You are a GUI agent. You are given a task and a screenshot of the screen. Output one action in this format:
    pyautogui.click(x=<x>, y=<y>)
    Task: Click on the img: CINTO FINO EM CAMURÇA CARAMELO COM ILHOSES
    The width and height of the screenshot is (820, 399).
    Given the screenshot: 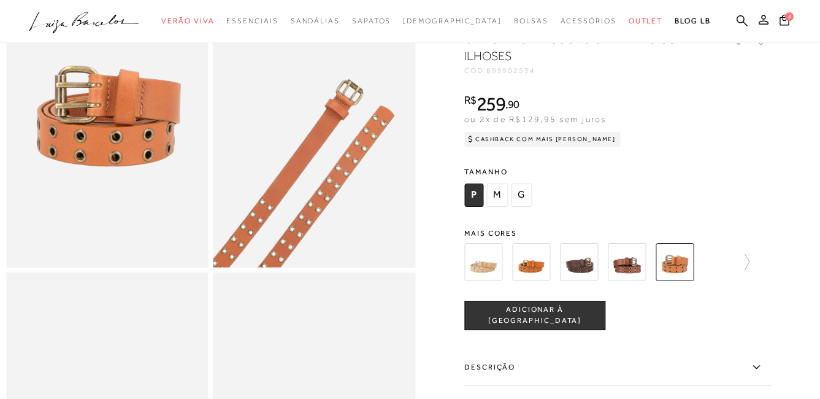 What is the action you would take?
    pyautogui.click(x=531, y=261)
    